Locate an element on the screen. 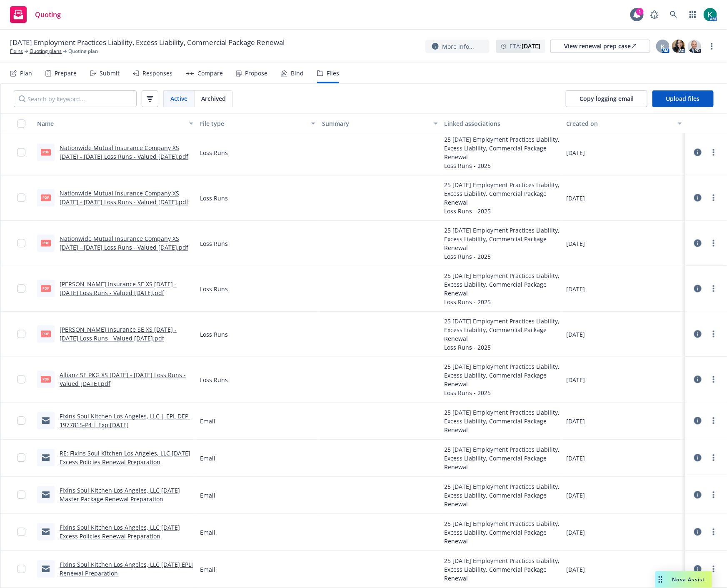 This screenshot has height=588, width=727. a: Quoting is located at coordinates (35, 14).